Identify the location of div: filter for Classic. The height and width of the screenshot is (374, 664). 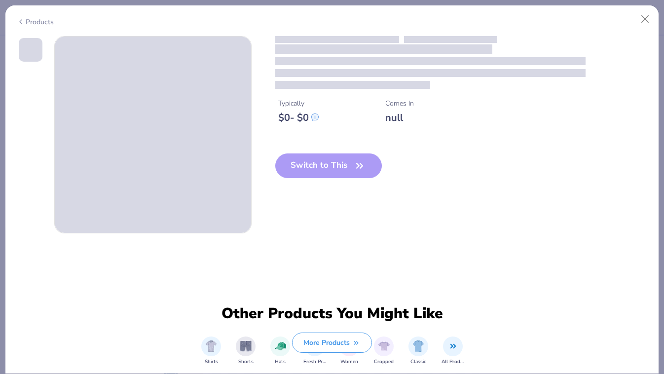
(418, 351).